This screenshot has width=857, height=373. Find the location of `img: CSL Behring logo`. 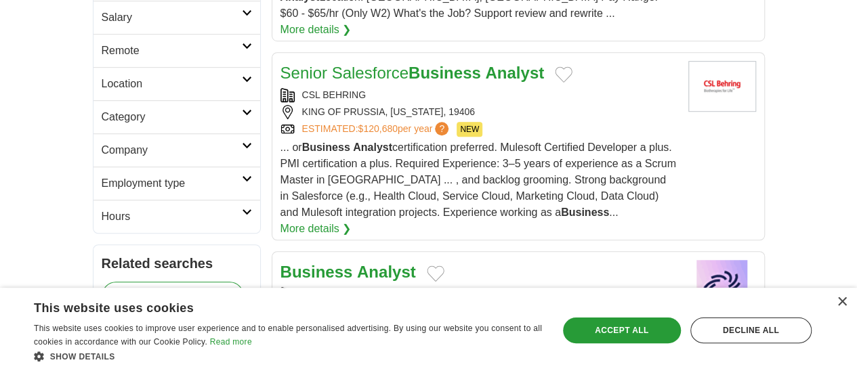

img: CSL Behring logo is located at coordinates (722, 86).